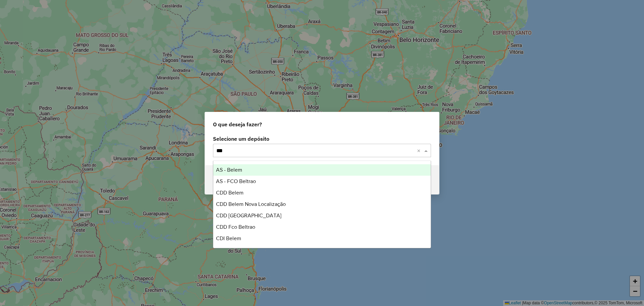 The image size is (644, 306). I want to click on label: Selecione um depósito, so click(322, 139).